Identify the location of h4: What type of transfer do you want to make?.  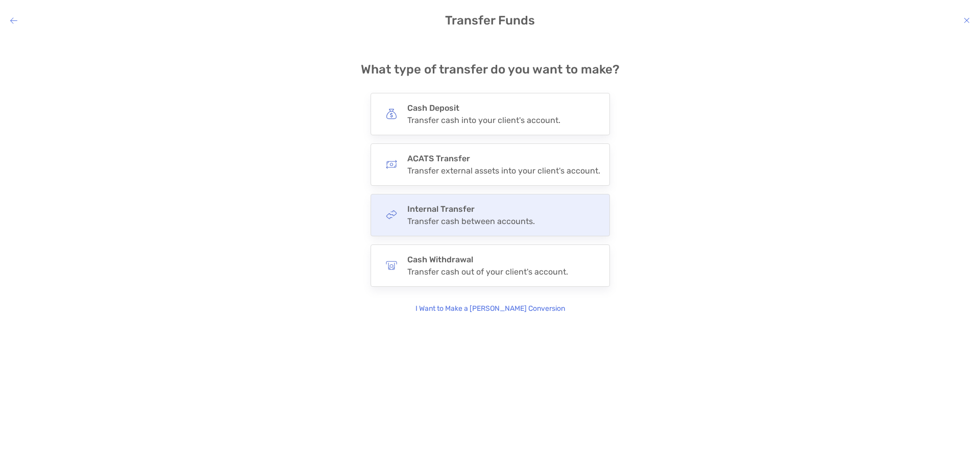
(490, 69).